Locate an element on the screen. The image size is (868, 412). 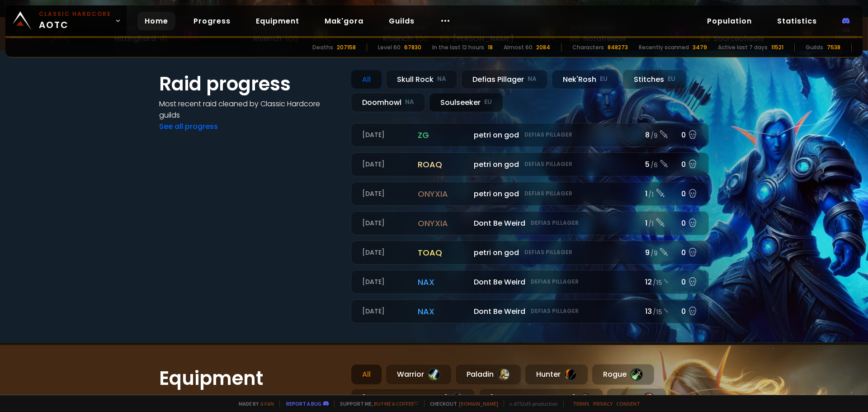
h1: Raid progress is located at coordinates (249, 84).